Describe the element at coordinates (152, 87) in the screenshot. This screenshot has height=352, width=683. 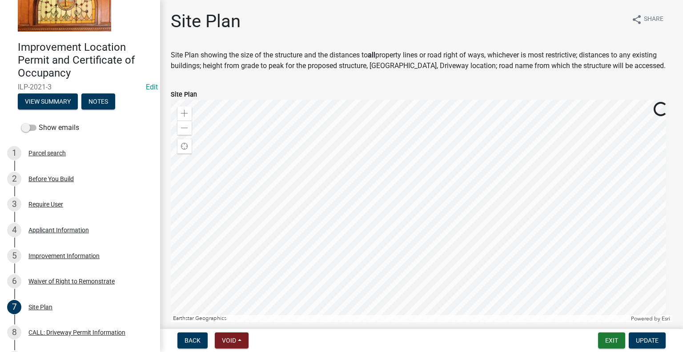
I see `wm-modal-confirm: Edit Application Number` at that location.